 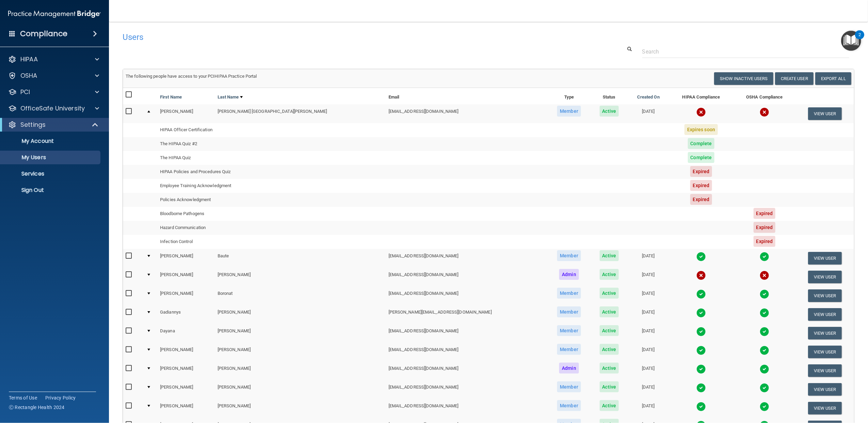 What do you see at coordinates (271, 158) in the screenshot?
I see `td: The HIPAA Quiz` at bounding box center [271, 158].